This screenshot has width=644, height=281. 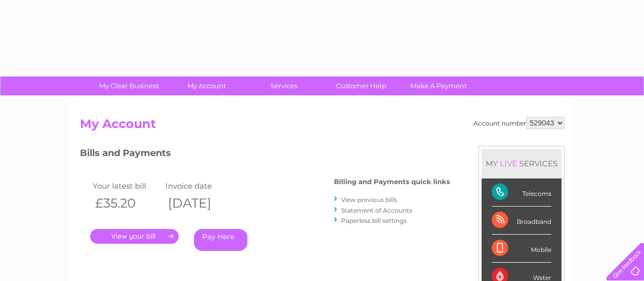 What do you see at coordinates (264, 154) in the screenshot?
I see `h3: Bills and Payments` at bounding box center [264, 154].